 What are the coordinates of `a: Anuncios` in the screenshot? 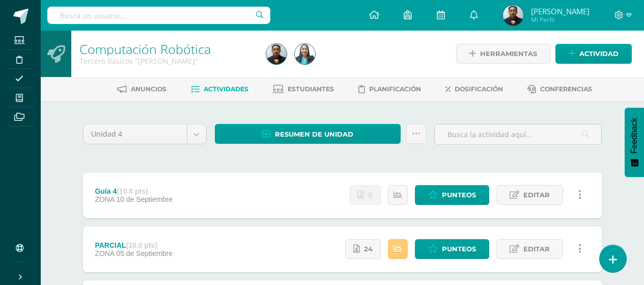 It's located at (141, 89).